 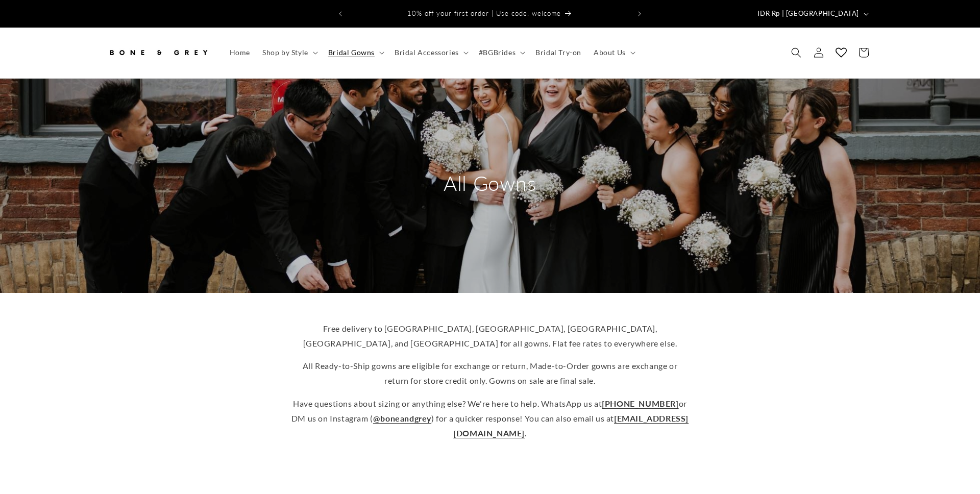 I want to click on a: Bridal Try-on, so click(x=558, y=52).